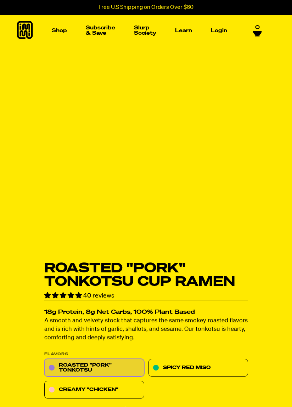 Image resolution: width=292 pixels, height=407 pixels. What do you see at coordinates (94, 368) in the screenshot?
I see `a: Roasted "Pork" Tonkotsu` at bounding box center [94, 368].